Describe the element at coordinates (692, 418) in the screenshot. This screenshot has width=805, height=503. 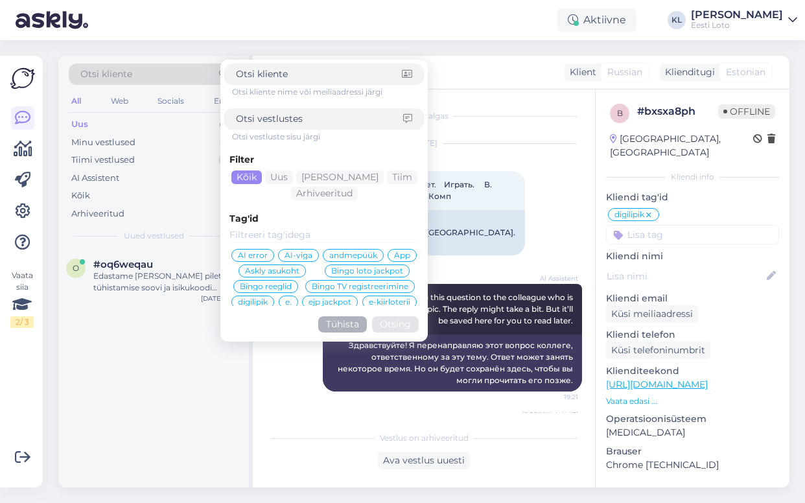
I see `p: Operatsioonisüsteem` at that location.